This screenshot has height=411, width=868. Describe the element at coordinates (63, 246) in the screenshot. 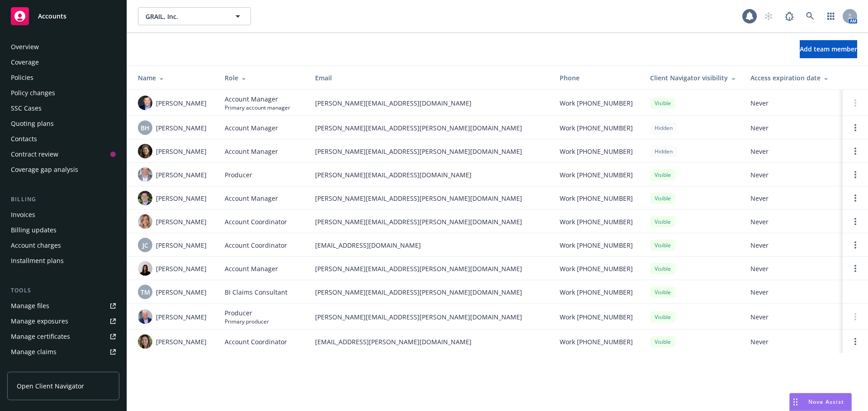

I see `a: Account charges` at that location.